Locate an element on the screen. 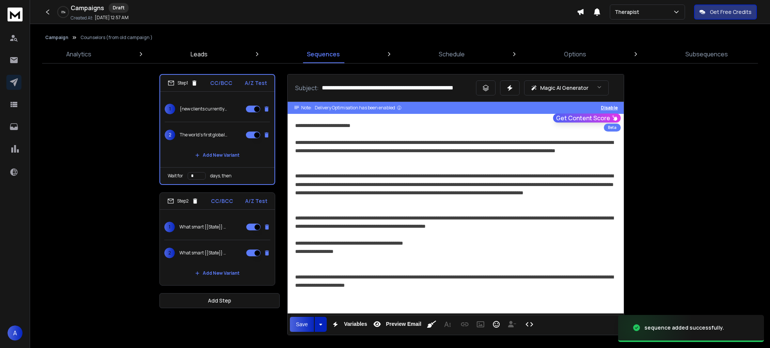 Image resolution: width=770 pixels, height=348 pixels. div: Step 1 is located at coordinates (183, 83).